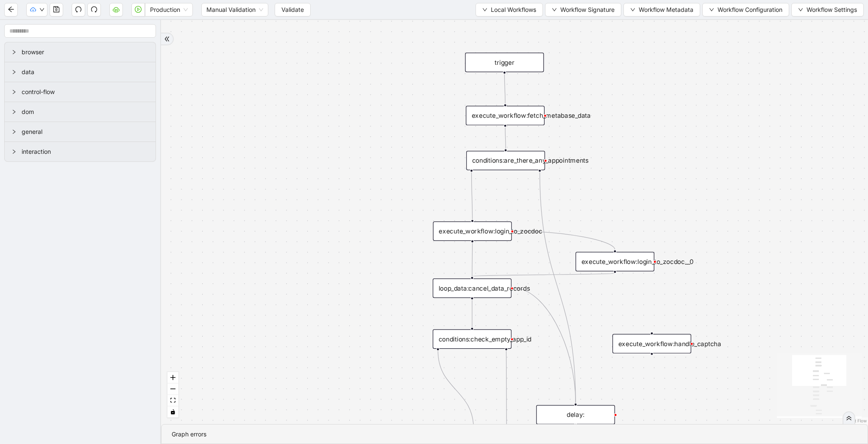 This screenshot has height=444, width=868. I want to click on button: zoom in, so click(173, 378).